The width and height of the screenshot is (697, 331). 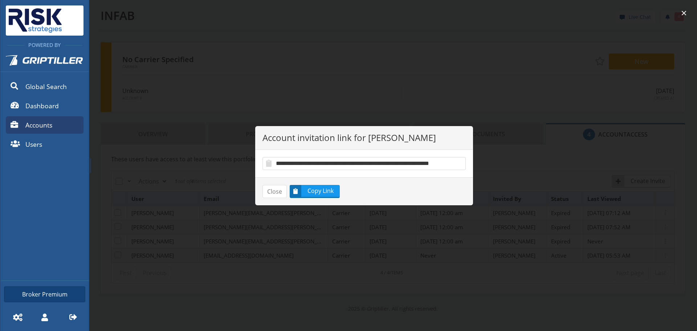 What do you see at coordinates (321, 191) in the screenshot?
I see `span: Copy Link` at bounding box center [321, 191].